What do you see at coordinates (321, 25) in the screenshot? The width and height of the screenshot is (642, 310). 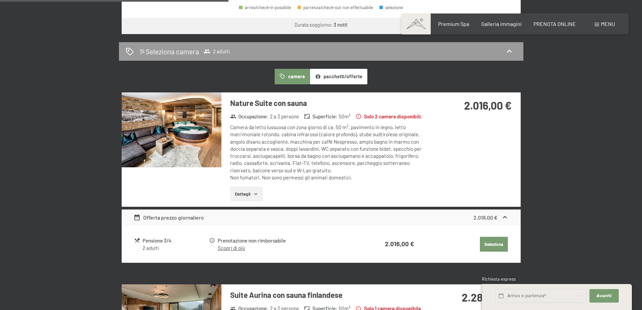 I see `div: Durata soggiorno:` at bounding box center [321, 25].